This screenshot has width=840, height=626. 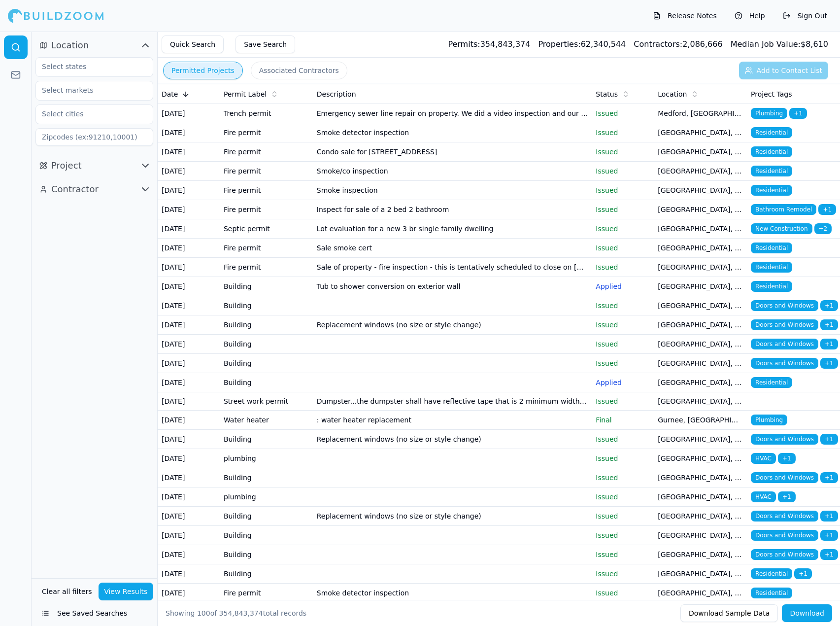 What do you see at coordinates (453, 420) in the screenshot?
I see `td: : water heater replacement` at bounding box center [453, 420].